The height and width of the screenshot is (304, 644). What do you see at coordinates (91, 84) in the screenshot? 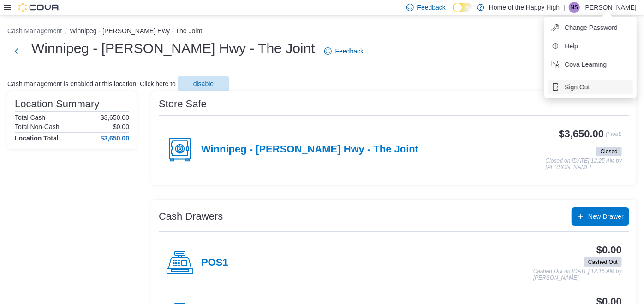
I see `p: Cash management is enabled at this location. Click here to` at bounding box center [91, 84].